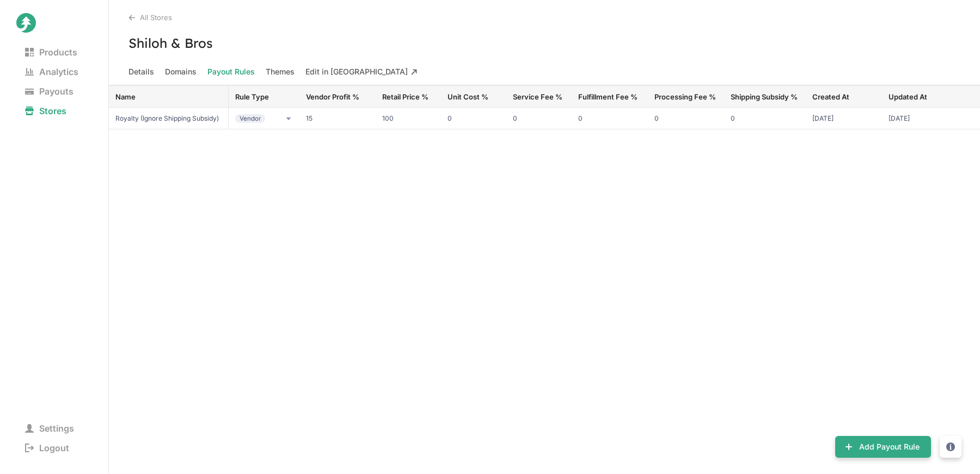  I want to click on span: Logout, so click(47, 448).